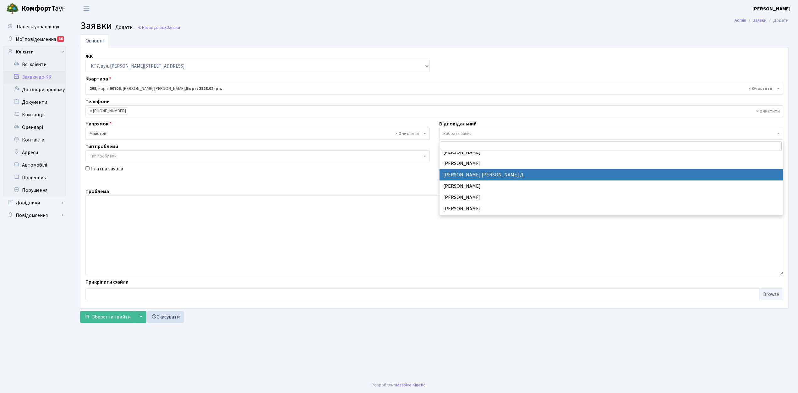  Describe the element at coordinates (13, 9) in the screenshot. I see `img: logo.png` at that location.